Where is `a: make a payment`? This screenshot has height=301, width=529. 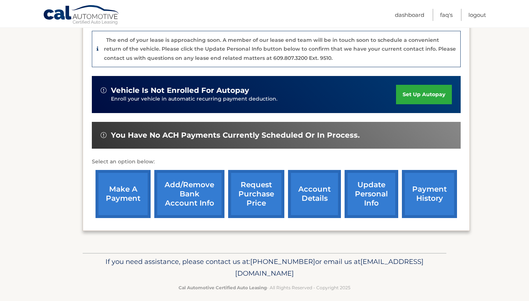 a: make a payment is located at coordinates (123, 194).